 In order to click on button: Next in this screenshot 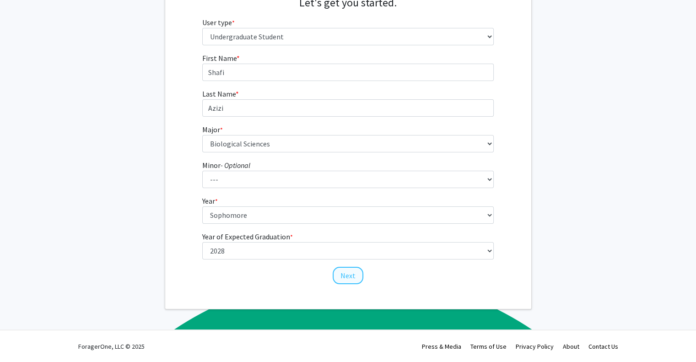, I will do `click(348, 275)`.